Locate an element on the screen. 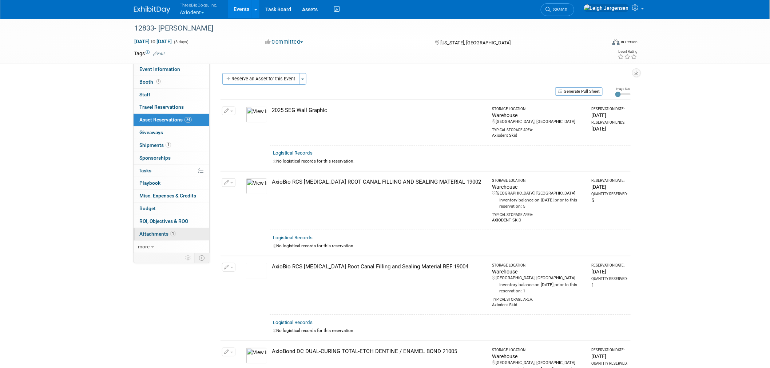 This screenshot has width=770, height=368. a: Staff is located at coordinates (171, 95).